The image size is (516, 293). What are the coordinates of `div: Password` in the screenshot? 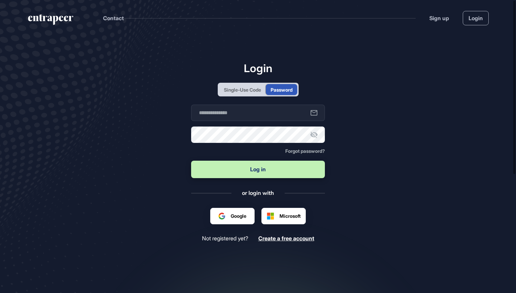 It's located at (282, 89).